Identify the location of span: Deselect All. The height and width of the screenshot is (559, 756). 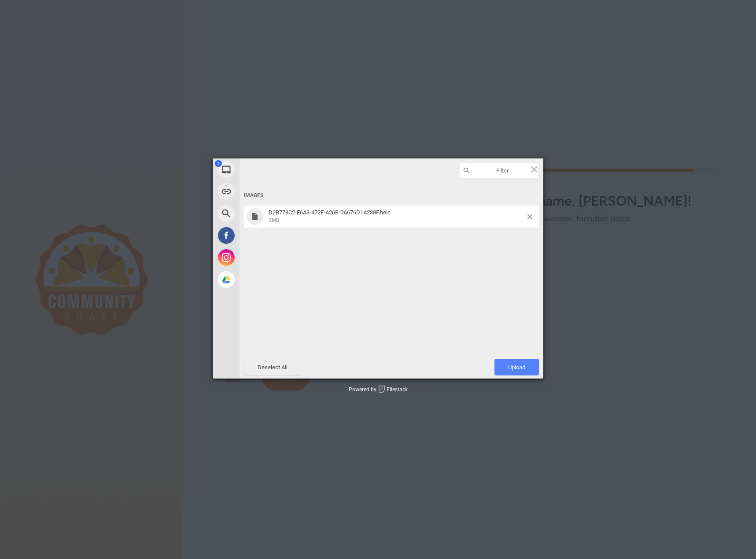
(273, 367).